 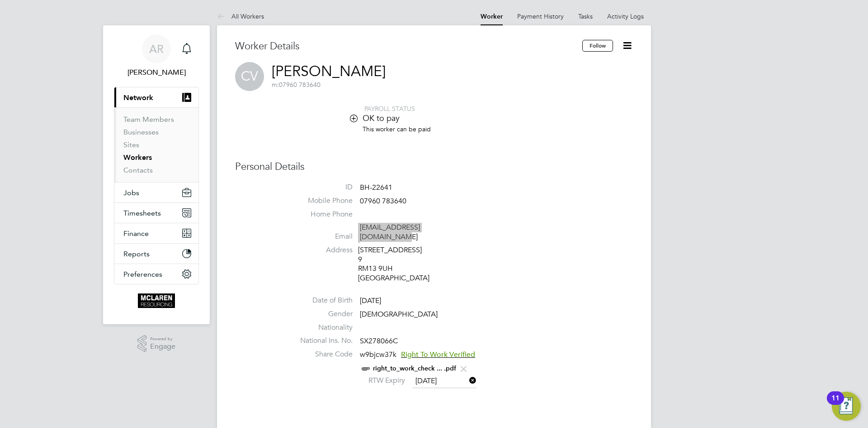 What do you see at coordinates (141, 132) in the screenshot?
I see `a: Businesses` at bounding box center [141, 132].